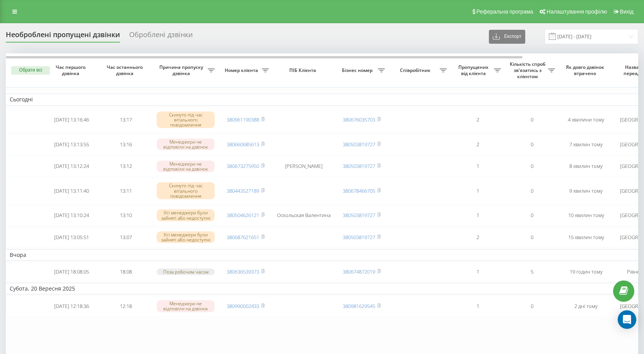  What do you see at coordinates (358, 70) in the screenshot?
I see `span: Бізнес номер` at bounding box center [358, 70].